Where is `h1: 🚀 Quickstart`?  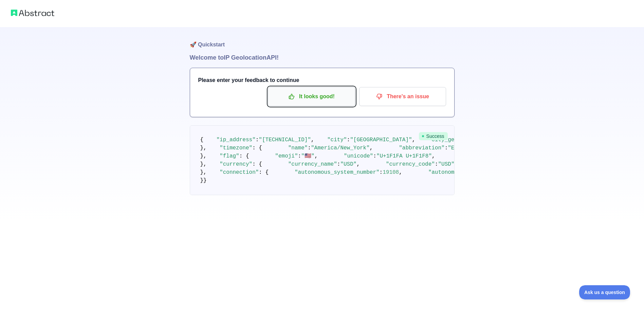
h1: 🚀 Quickstart is located at coordinates (322, 40).